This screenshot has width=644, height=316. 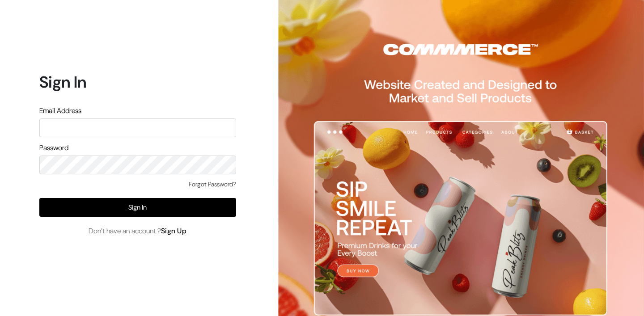 I want to click on label: Email Address, so click(x=61, y=111).